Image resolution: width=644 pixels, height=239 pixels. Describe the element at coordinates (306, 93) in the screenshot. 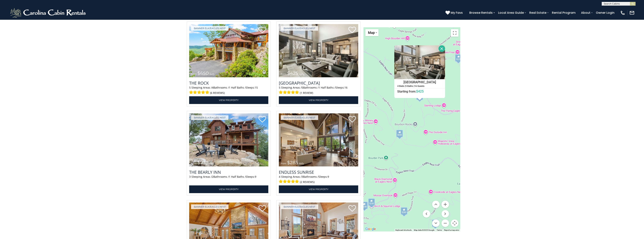

I see `span: (1 review)` at that location.